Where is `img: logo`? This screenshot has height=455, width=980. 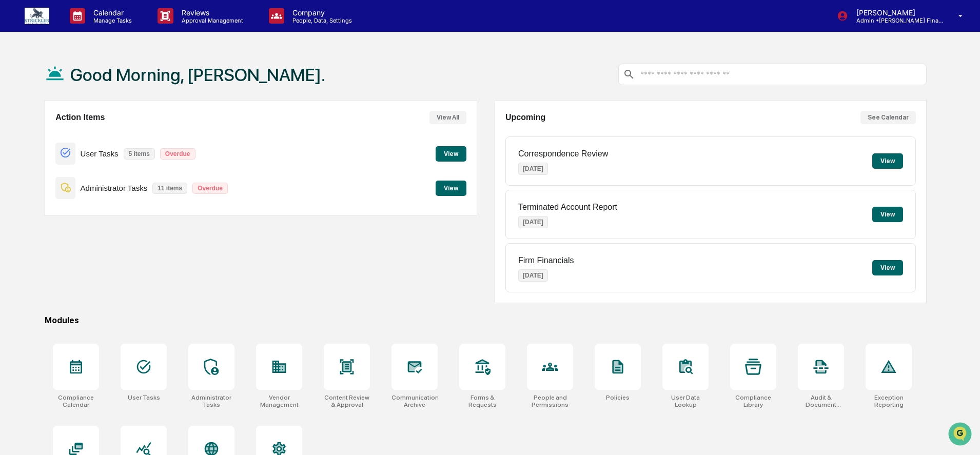
img: logo is located at coordinates (37, 16).